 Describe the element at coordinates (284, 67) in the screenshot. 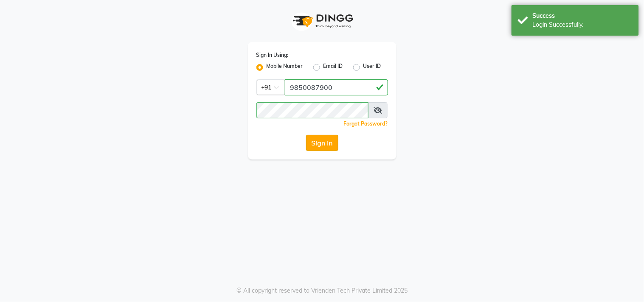

I see `label: Mobile Number` at that location.